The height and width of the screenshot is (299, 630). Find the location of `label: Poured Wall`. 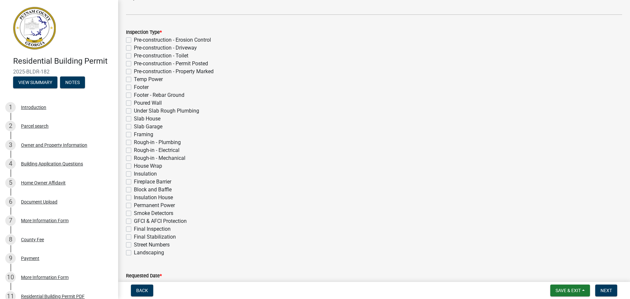

label: Poured Wall is located at coordinates (148, 103).